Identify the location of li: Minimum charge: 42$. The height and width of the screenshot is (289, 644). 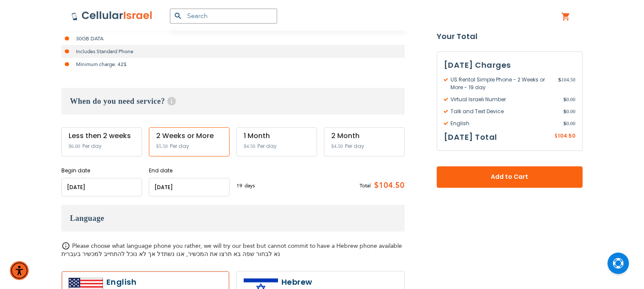
(233, 64).